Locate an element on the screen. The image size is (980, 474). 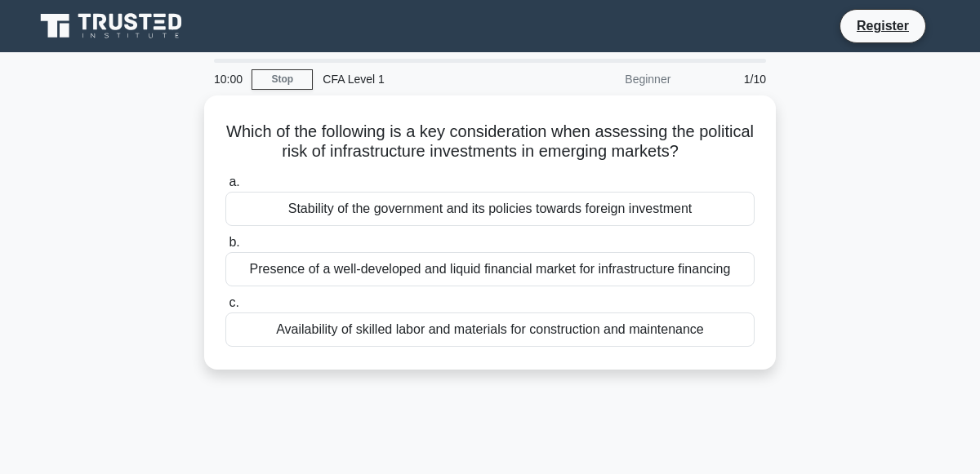
div: Stability of the government and its policies towards foreign investment is located at coordinates (490, 209).